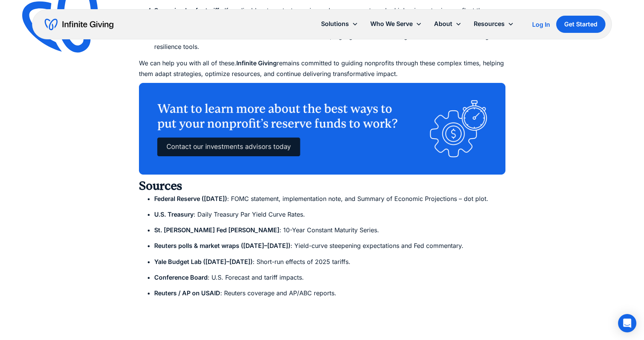 The image size is (644, 340). What do you see at coordinates (330, 293) in the screenshot?
I see `li: : Reuters coverage and AP/ABC reports.` at bounding box center [330, 293].